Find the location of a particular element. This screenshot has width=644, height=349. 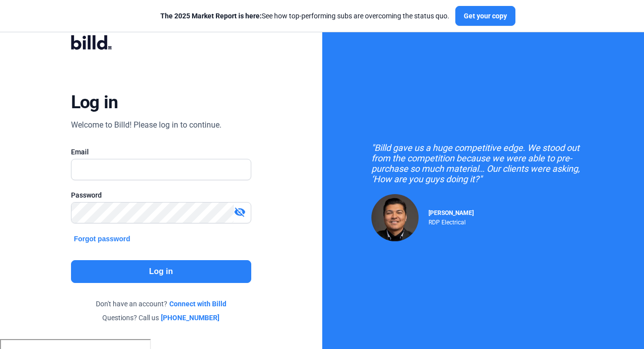

button: Forgot password is located at coordinates (102, 239).